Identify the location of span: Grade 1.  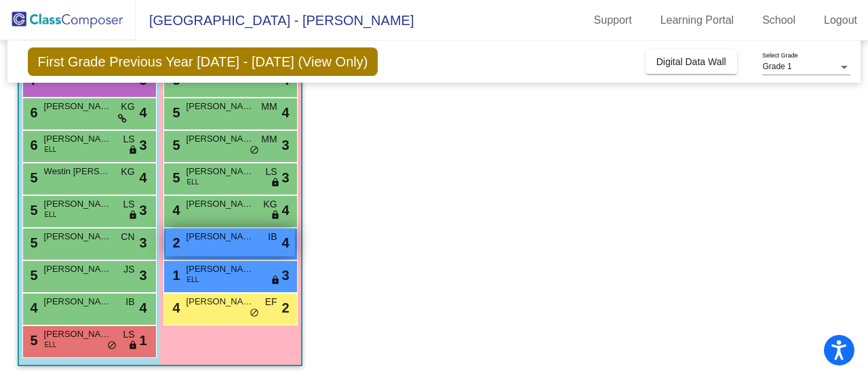
(777, 66).